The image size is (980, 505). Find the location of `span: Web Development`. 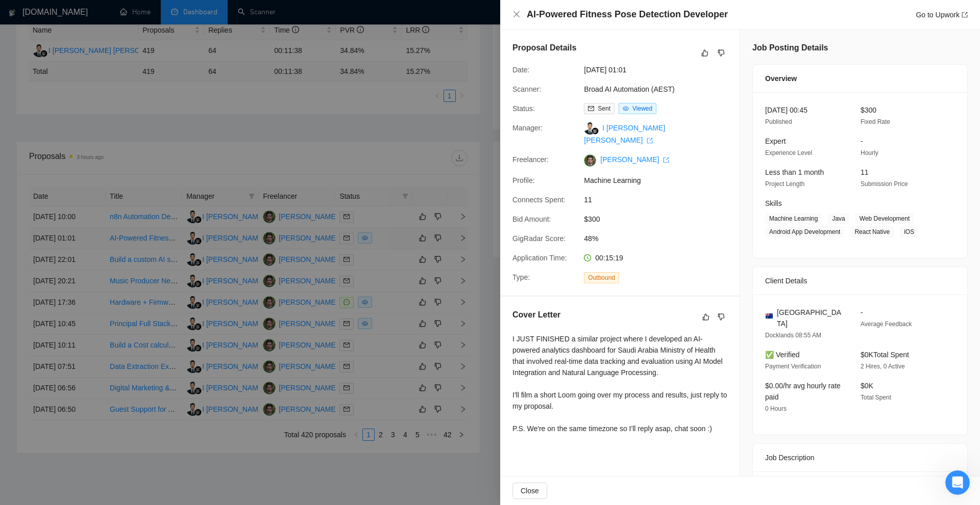

span: Web Development is located at coordinates (884, 219).